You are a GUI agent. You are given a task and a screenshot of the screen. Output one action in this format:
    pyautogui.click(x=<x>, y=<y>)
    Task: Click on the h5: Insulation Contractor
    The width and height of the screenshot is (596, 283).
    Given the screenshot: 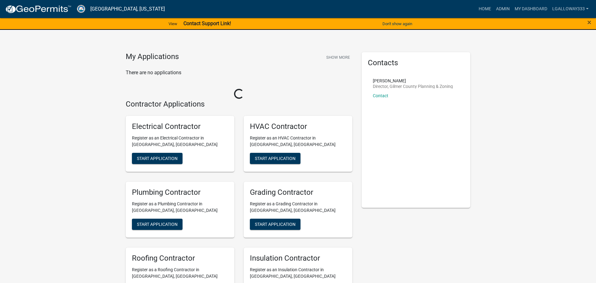 What is the action you would take?
    pyautogui.click(x=298, y=258)
    